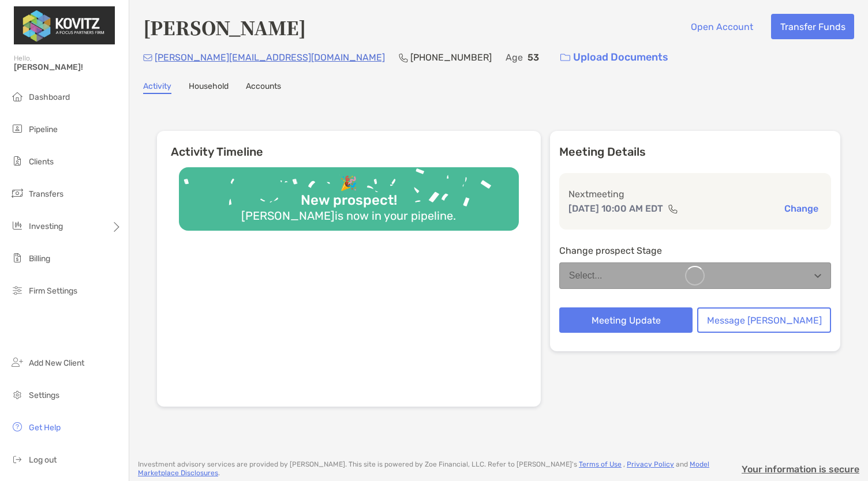 Image resolution: width=868 pixels, height=481 pixels. I want to click on h6: Activity Timeline, so click(349, 145).